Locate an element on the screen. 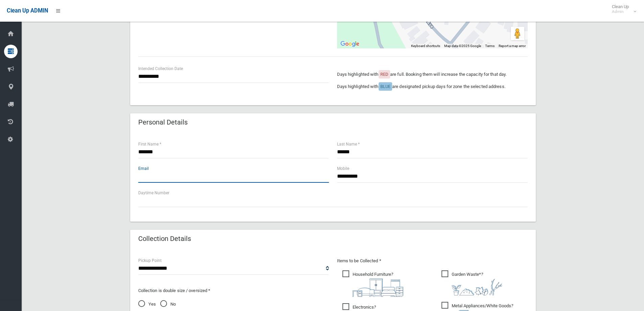  span: BLUE is located at coordinates (386, 87).